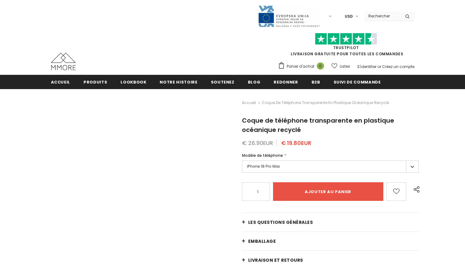 The image size is (465, 267). I want to click on img: Cas MMORE, so click(63, 62).